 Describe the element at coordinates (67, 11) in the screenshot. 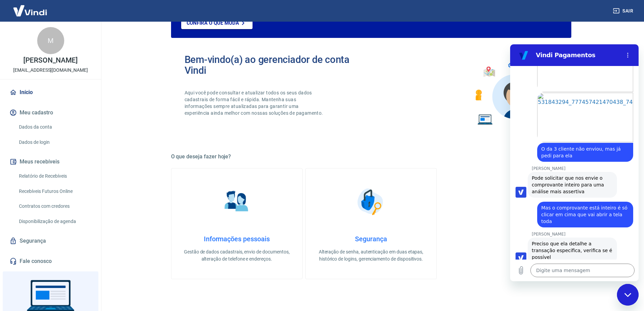

I see `h2: Vindi Pagamentos` at that location.